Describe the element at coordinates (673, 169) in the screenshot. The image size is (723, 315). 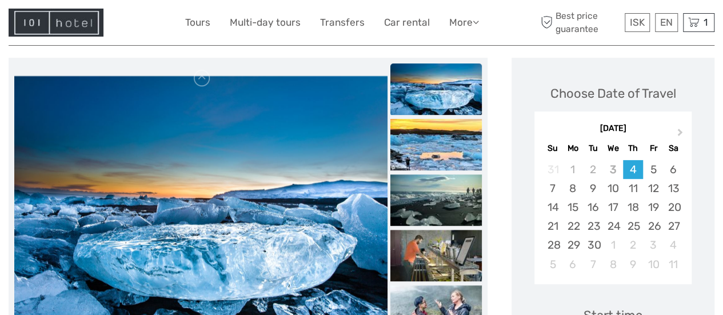
I see `div: Choose Saturday, September 6th, 2025` at that location.